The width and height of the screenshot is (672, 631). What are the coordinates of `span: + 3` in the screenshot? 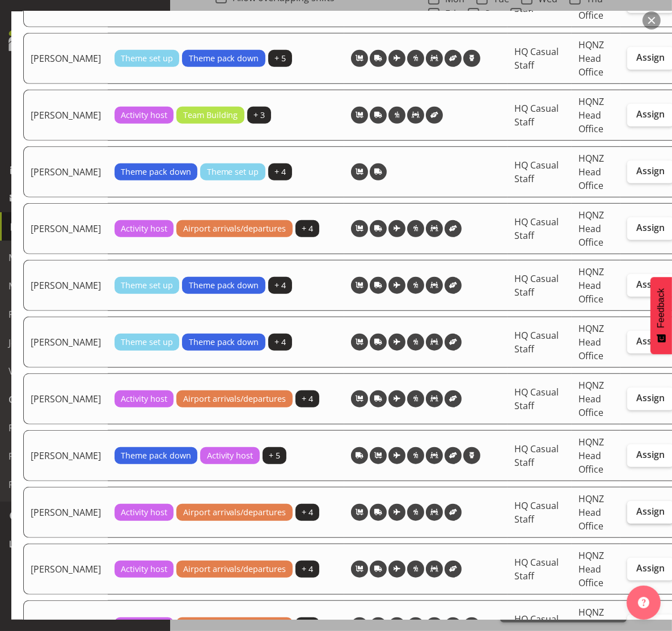 It's located at (259, 115).